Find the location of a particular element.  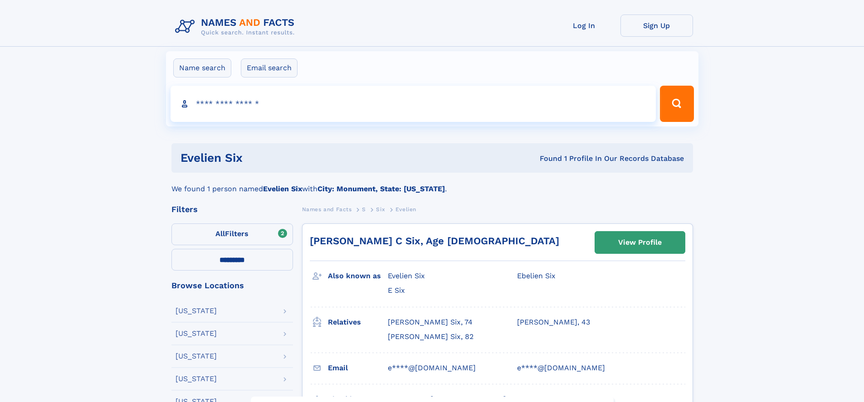

a: Log In is located at coordinates (584, 25).